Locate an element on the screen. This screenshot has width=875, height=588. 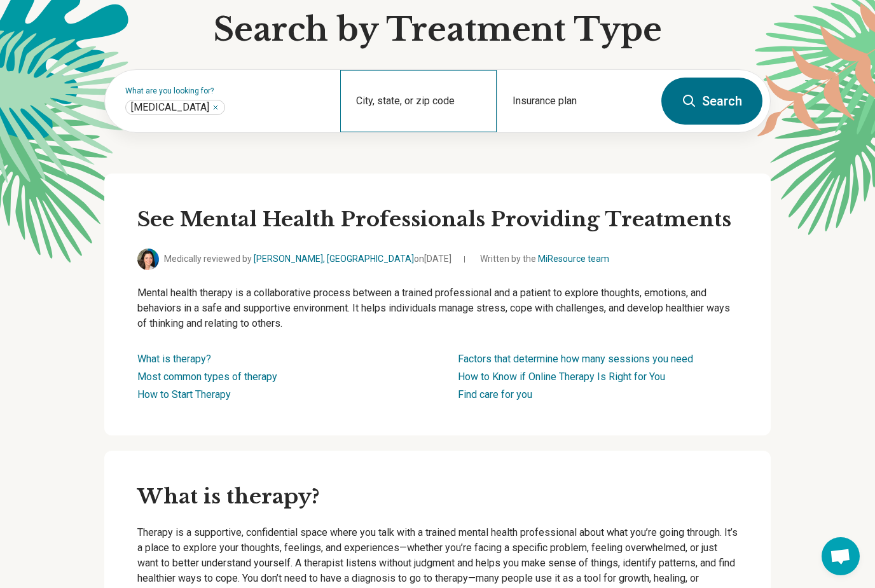
button: Search is located at coordinates (712, 101).